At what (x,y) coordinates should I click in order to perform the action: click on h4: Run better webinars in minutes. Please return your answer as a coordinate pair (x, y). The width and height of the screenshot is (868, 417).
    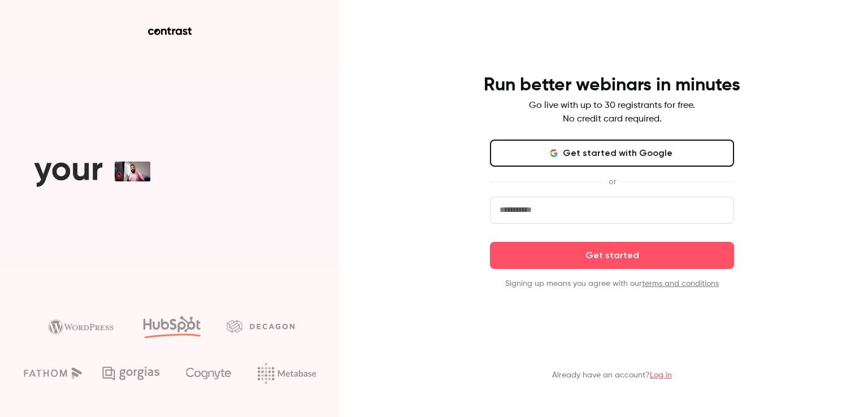
    Looking at the image, I should click on (612, 85).